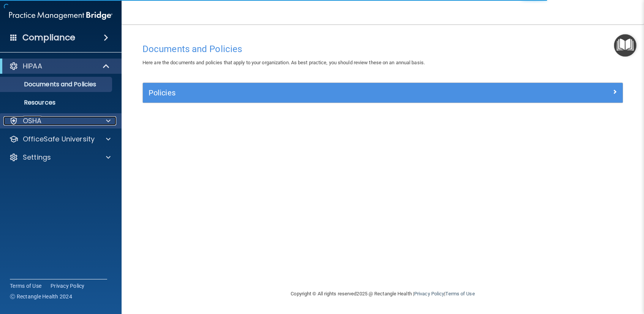 The width and height of the screenshot is (644, 314). Describe the element at coordinates (383, 92) in the screenshot. I see `a: Policies` at that location.